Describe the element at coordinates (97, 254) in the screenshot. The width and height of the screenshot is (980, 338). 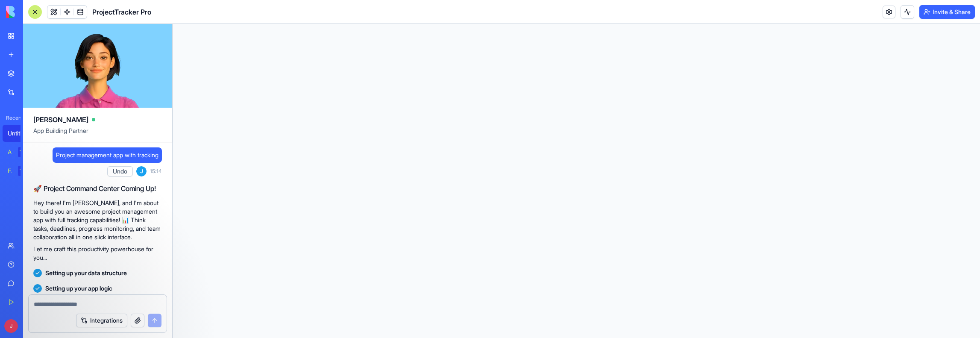
I see `p: Let me craft this productivity powerhouse for you...` at that location.